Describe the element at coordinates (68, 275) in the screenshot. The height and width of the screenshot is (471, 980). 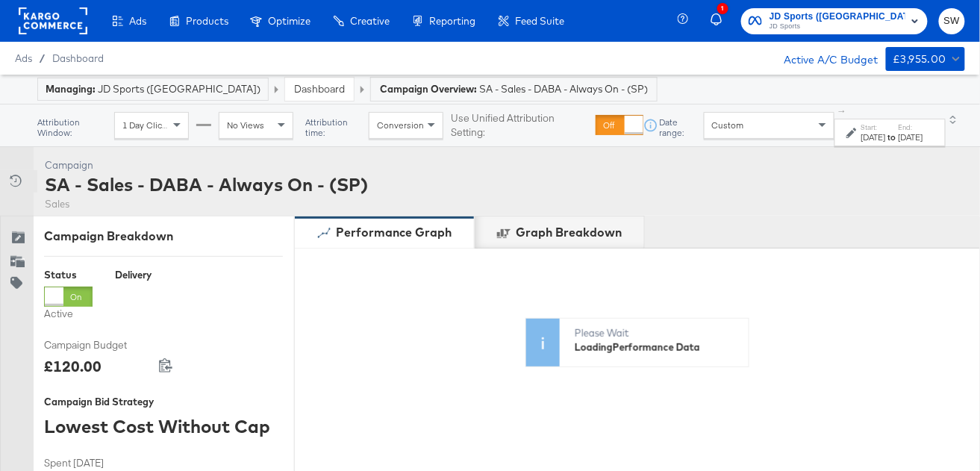
I see `div: Status` at that location.